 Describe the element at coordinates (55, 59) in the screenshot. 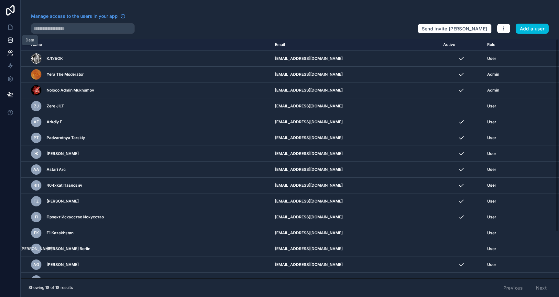

I see `span: КЛУБОК` at that location.